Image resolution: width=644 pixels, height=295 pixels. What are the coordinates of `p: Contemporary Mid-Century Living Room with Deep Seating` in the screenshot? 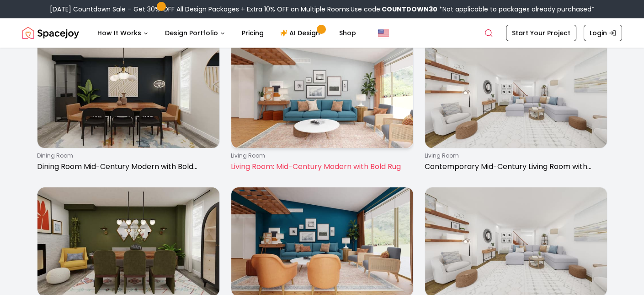 It's located at (514, 167).